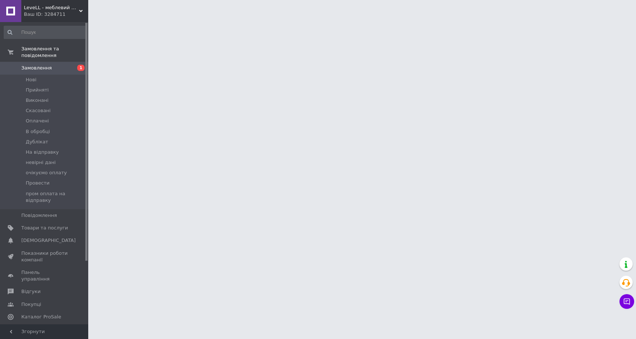  Describe the element at coordinates (37, 142) in the screenshot. I see `span: Дублікат` at that location.